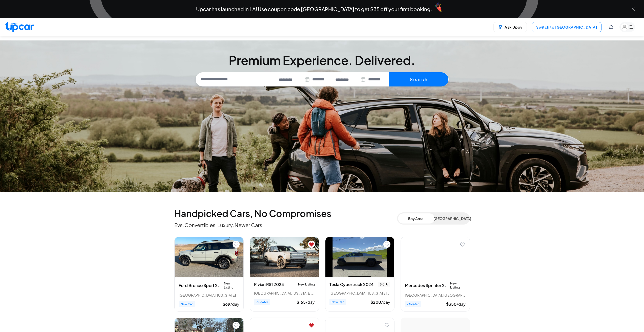 This screenshot has height=332, width=644. I want to click on button: Bay Area, so click(416, 219).